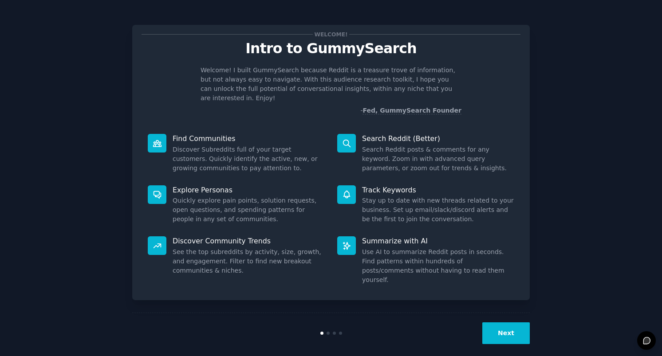  What do you see at coordinates (438, 159) in the screenshot?
I see `dd: Search Reddit posts & comments for any keyword. Zoom in with advanced query parameters, or zoom o...` at bounding box center [438, 159].